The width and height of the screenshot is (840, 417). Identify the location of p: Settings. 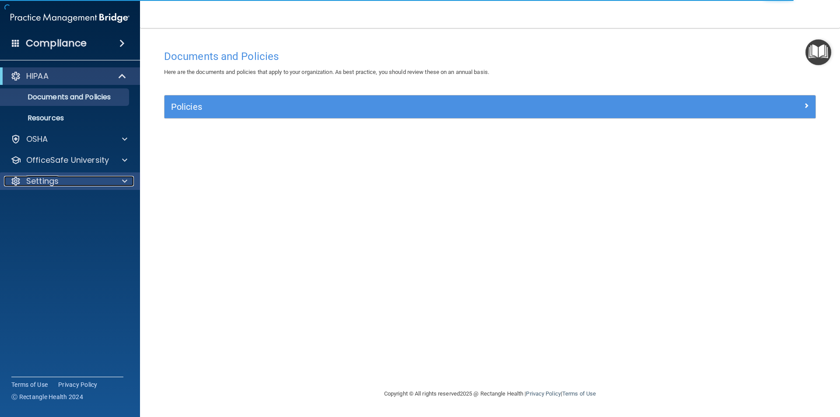
(42, 181).